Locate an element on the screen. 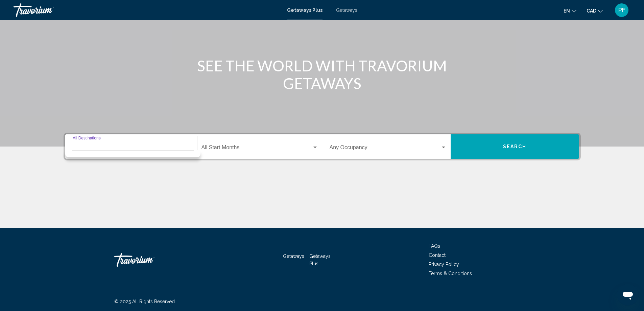 The image size is (644, 311). h1: SEE THE WORLD WITH TRAVORIUM GETAWAYS is located at coordinates (322, 74).